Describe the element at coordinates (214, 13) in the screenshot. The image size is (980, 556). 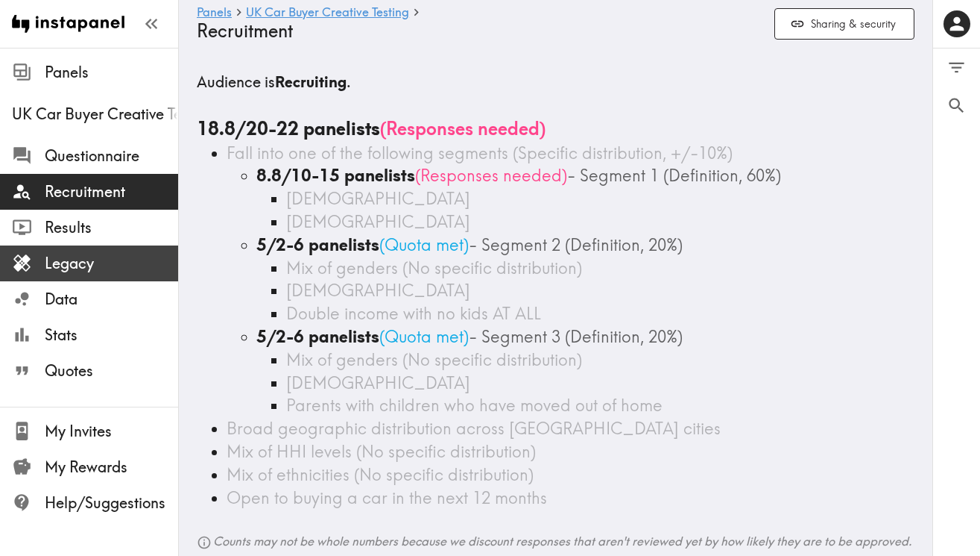
I see `a: Panels` at that location.